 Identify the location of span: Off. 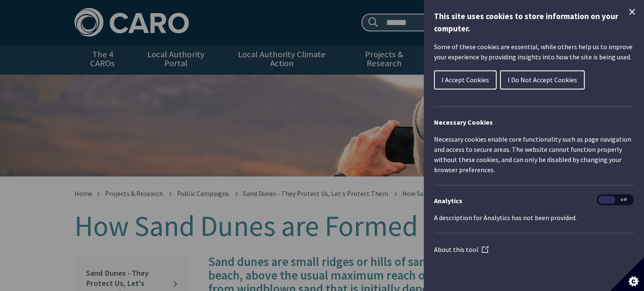
(623, 200).